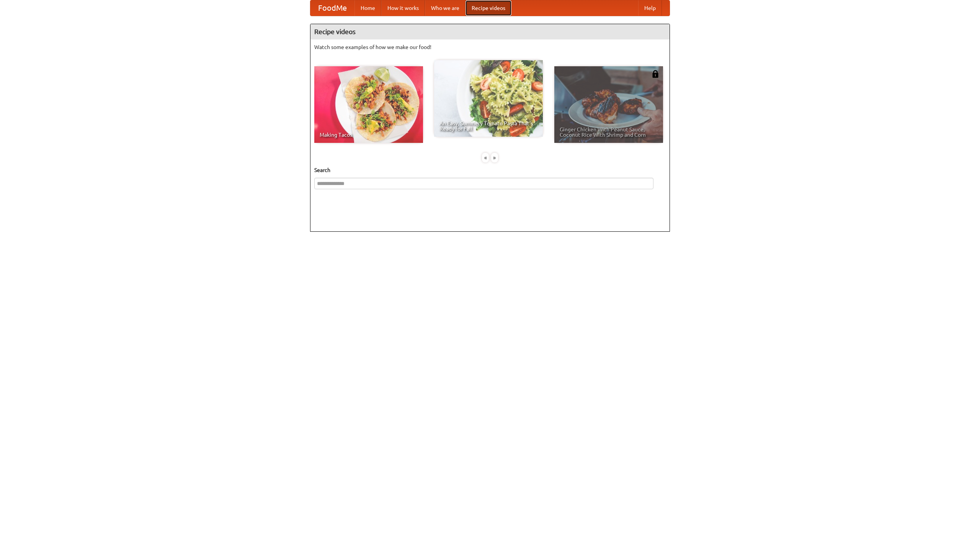 Image resolution: width=980 pixels, height=542 pixels. What do you see at coordinates (655, 74) in the screenshot?
I see `img: 483408.png` at bounding box center [655, 74].